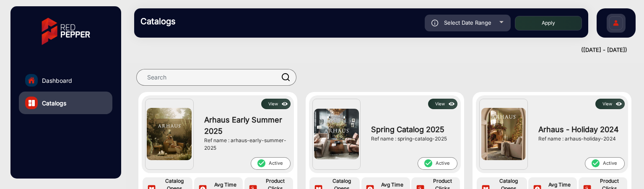 The image size is (644, 189). I want to click on input: Search, so click(216, 77).